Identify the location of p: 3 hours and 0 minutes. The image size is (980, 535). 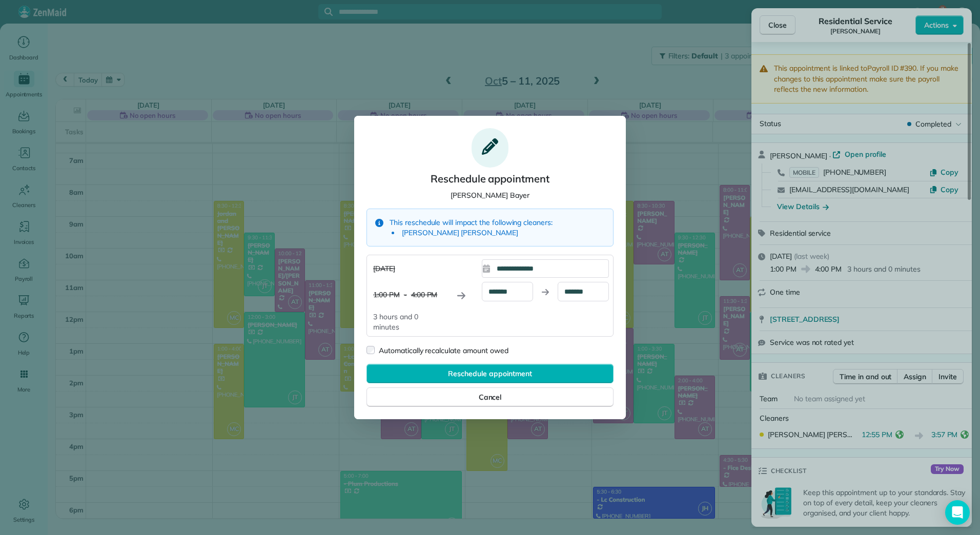
(407, 322).